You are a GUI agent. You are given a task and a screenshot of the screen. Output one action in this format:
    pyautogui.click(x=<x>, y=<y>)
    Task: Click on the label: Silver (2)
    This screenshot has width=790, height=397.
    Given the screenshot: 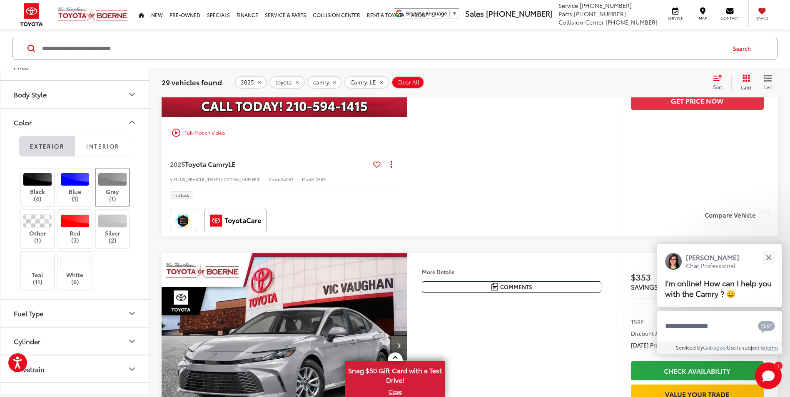 What is the action you would take?
    pyautogui.click(x=112, y=229)
    